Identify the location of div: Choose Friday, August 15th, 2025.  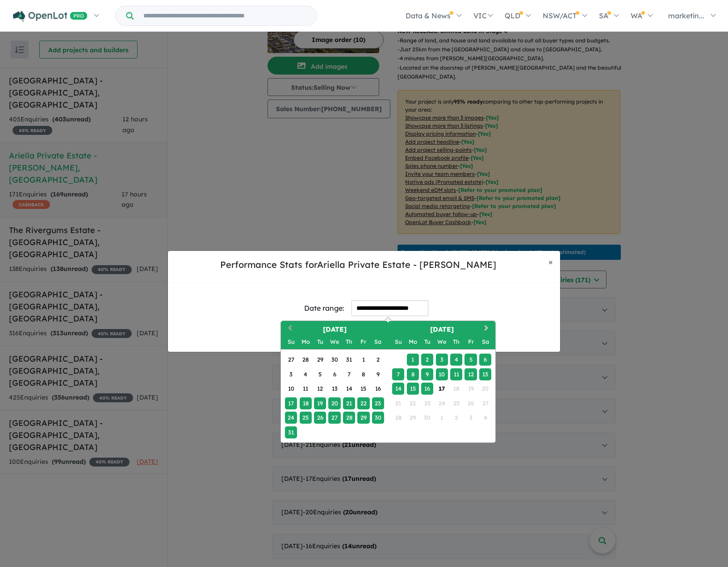
(363, 388).